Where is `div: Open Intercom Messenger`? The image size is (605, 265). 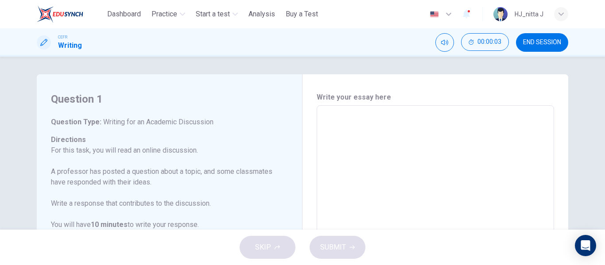 div: Open Intercom Messenger is located at coordinates (585, 246).